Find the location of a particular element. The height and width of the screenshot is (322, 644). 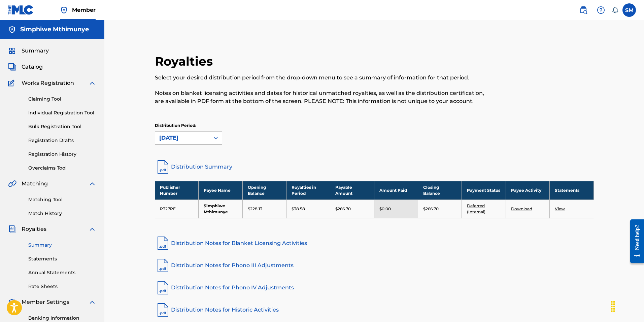

a: Summary is located at coordinates (63, 245).